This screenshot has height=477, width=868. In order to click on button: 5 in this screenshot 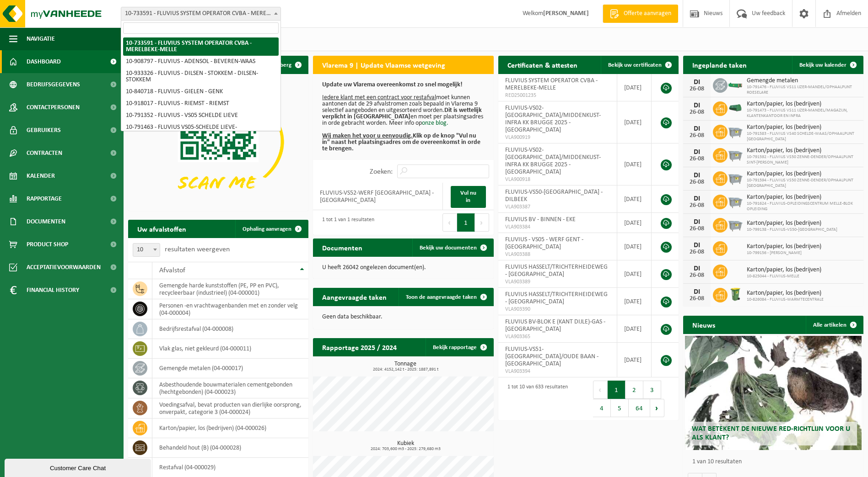, I will do `click(620, 408)`.